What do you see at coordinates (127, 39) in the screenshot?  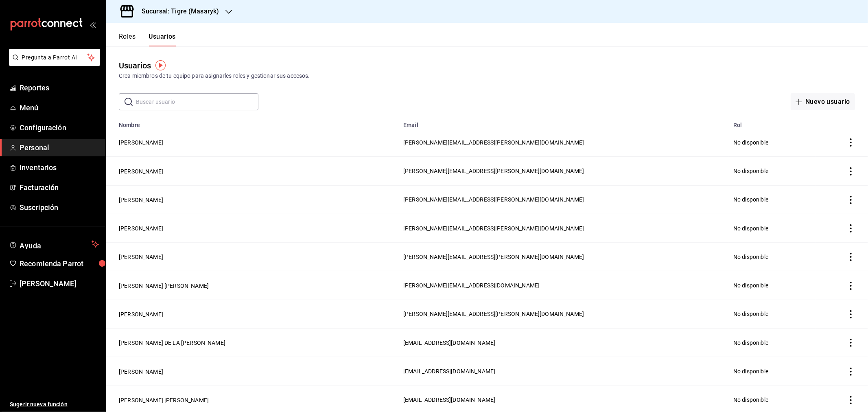 I see `button: Roles` at bounding box center [127, 39].